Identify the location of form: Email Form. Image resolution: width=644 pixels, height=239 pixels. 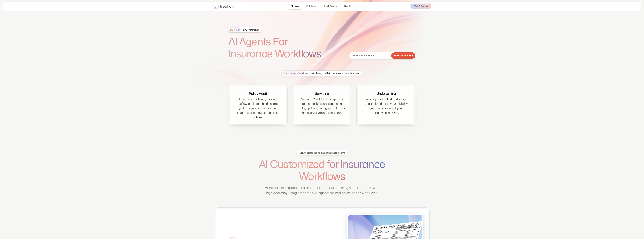
(383, 56).